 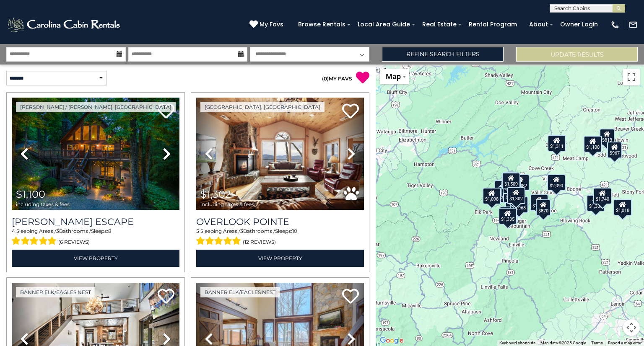 I want to click on div: $1,403, so click(x=540, y=203).